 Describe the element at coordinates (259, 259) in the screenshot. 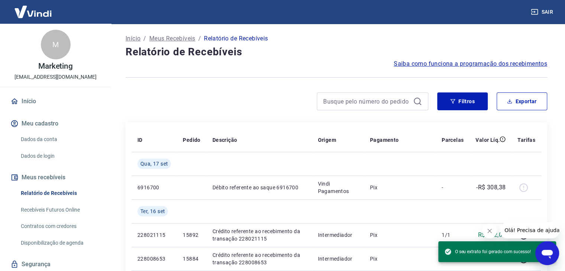

I see `p: Crédito referente ao recebimento da transação 228008653` at that location.